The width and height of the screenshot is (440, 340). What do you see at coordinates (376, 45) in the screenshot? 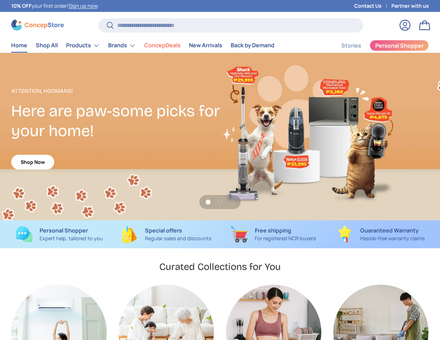
I see `nav: Secondary` at bounding box center [376, 45].